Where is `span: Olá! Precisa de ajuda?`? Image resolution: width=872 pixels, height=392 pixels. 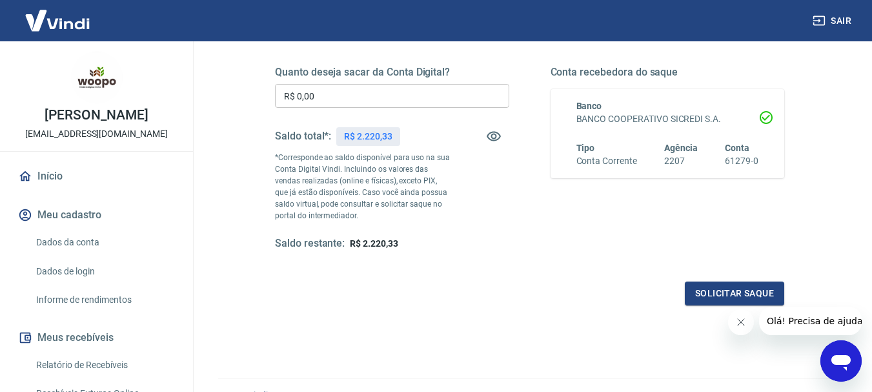 span: Olá! Precisa de ajuda? is located at coordinates (58, 14).